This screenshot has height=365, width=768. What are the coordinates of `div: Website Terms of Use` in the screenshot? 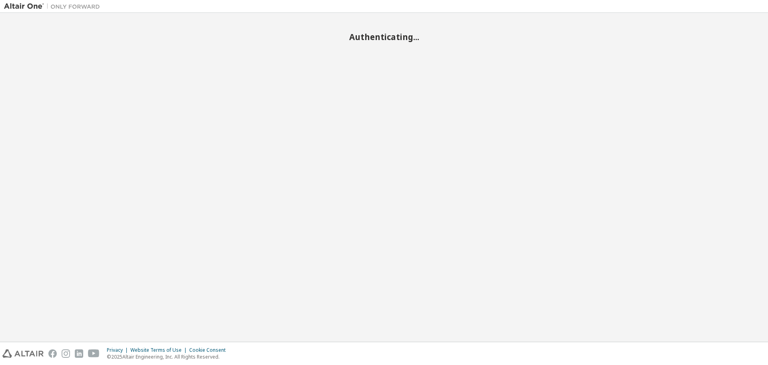 It's located at (160, 350).